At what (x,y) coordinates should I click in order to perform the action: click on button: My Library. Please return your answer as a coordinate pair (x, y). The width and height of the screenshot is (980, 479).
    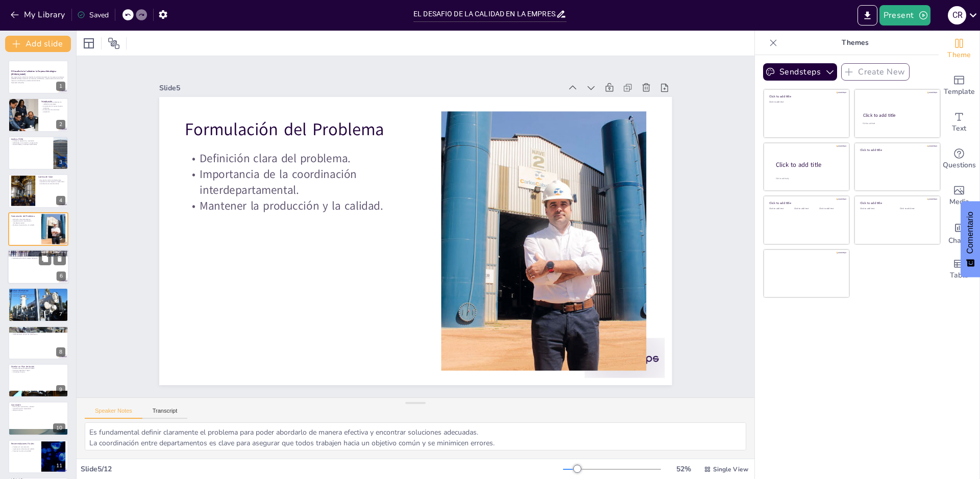
    Looking at the image, I should click on (38, 15).